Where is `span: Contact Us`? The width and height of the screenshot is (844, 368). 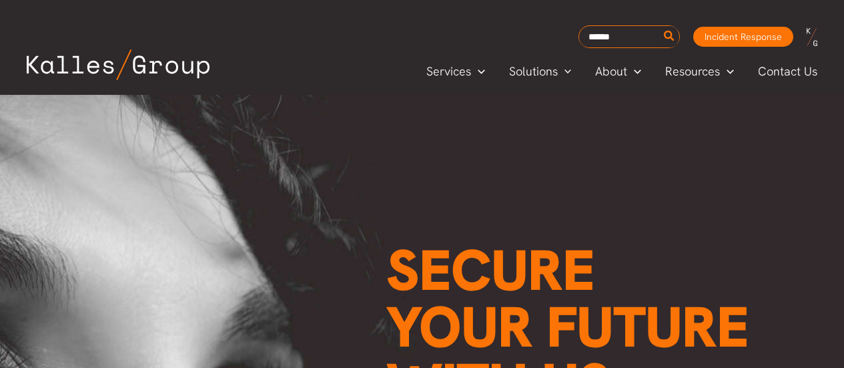
span: Contact Us is located at coordinates (787, 71).